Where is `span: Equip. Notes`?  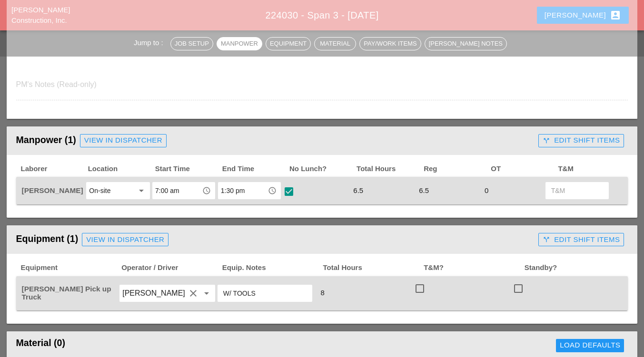 span: Equip. Notes is located at coordinates (272, 268).